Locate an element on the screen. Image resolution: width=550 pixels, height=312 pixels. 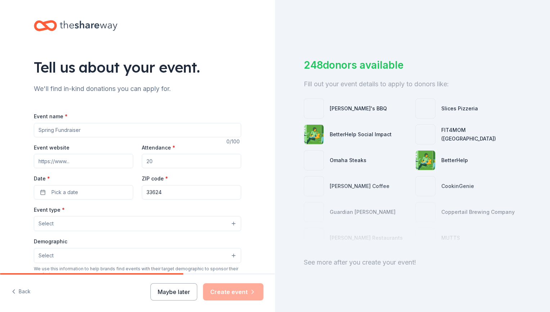
div: 248 donors available is located at coordinates (412, 65).